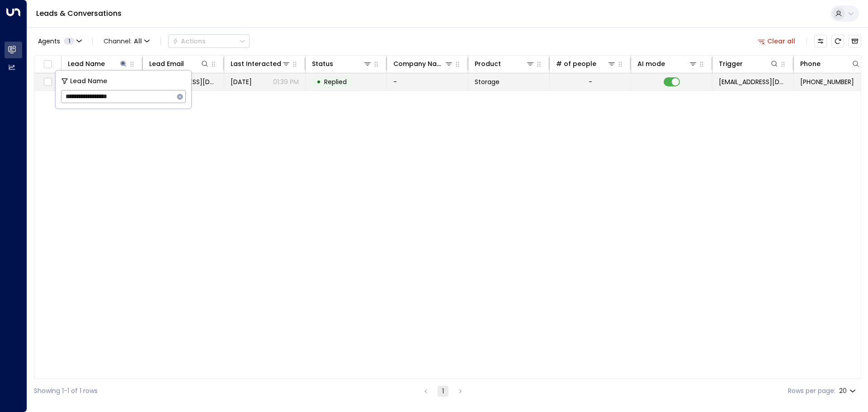  What do you see at coordinates (79, 13) in the screenshot?
I see `a: Leads & Conversations` at bounding box center [79, 13].